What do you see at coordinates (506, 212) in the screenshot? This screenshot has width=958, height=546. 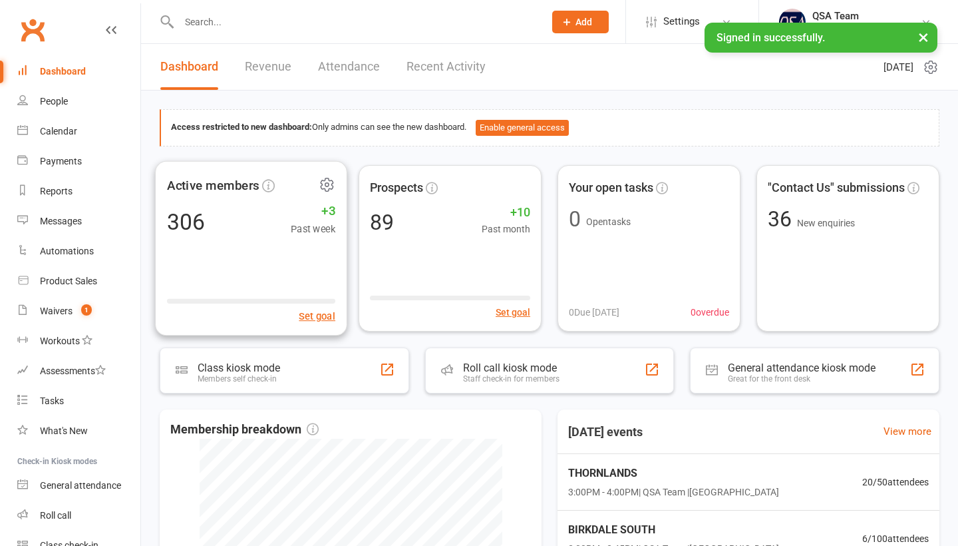 I see `span: +10` at bounding box center [506, 212].